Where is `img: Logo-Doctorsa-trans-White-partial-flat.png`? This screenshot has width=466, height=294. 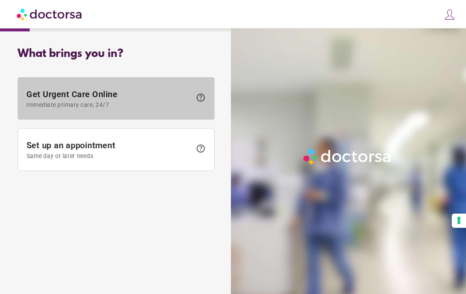 img: Logo-Doctorsa-trans-White-partial-flat.png is located at coordinates (347, 157).